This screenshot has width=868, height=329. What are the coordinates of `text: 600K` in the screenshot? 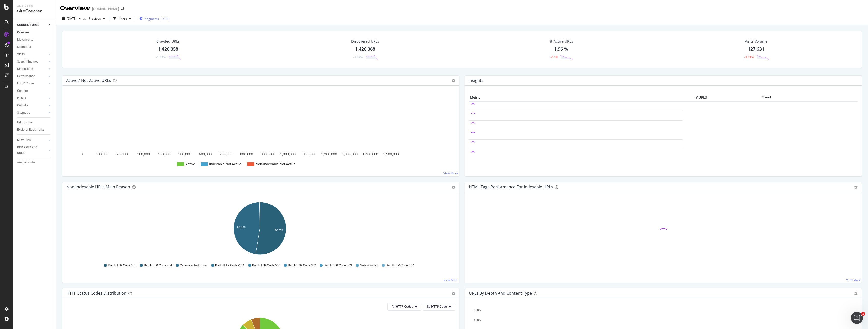 It's located at (477, 320).